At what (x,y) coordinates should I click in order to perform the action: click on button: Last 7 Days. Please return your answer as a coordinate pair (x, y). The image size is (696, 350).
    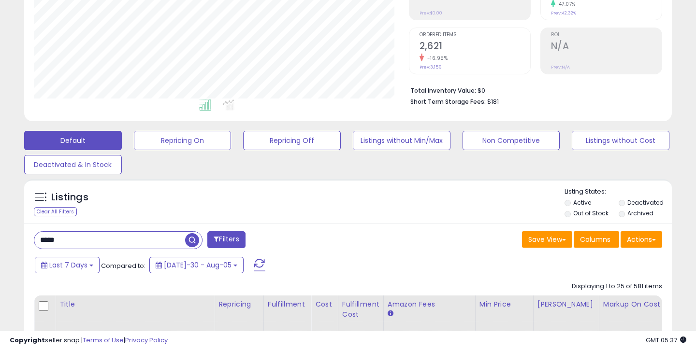
    Looking at the image, I should click on (67, 265).